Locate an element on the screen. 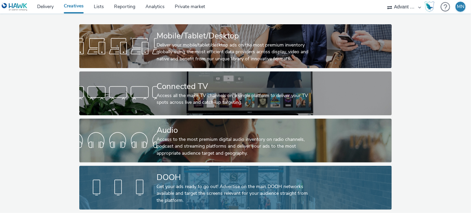 This screenshot has width=471, height=213. div: Audio is located at coordinates (234, 130).